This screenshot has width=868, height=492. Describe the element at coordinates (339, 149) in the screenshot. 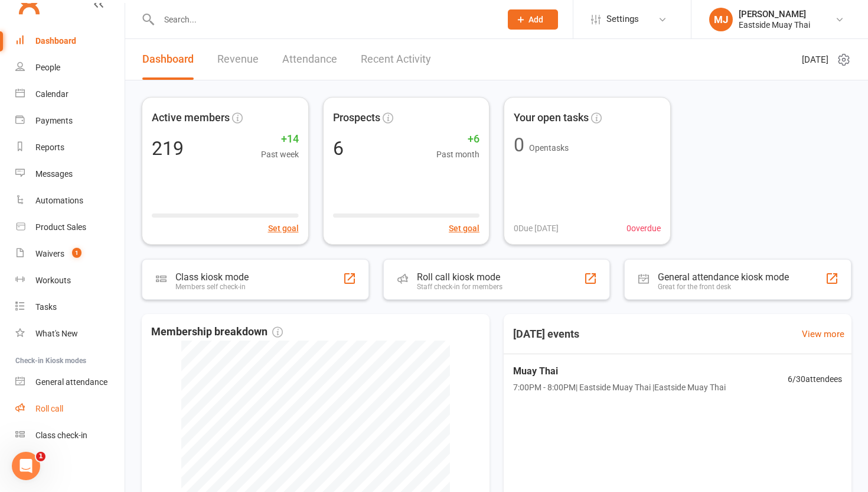

I see `div: 6` at that location.